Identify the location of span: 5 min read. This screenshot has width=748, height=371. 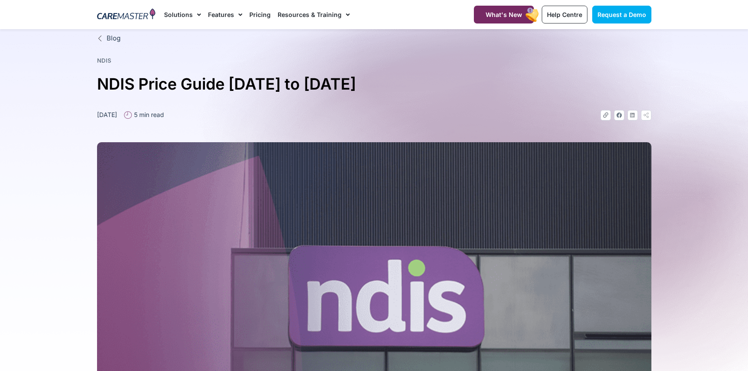
(148, 114).